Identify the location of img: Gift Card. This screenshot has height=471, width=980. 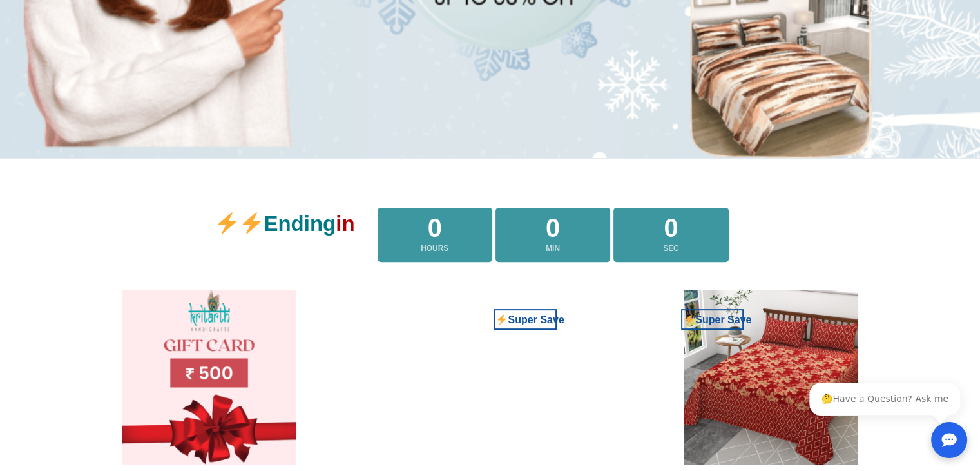
(209, 376).